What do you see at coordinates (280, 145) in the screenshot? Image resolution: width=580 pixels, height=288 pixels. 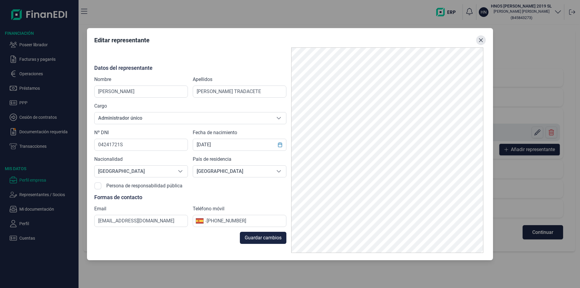 I see `button: Choose Date` at bounding box center [280, 145].